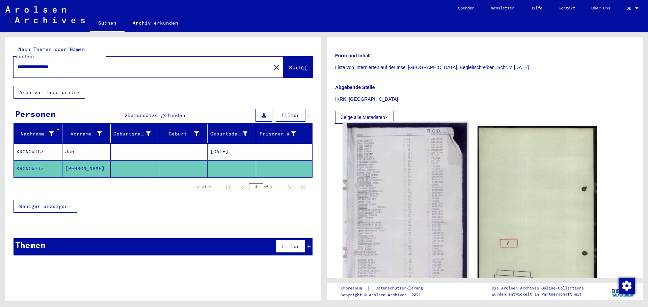 The image size is (648, 307). What do you see at coordinates (298, 67) in the screenshot?
I see `button: Suche` at bounding box center [298, 67].